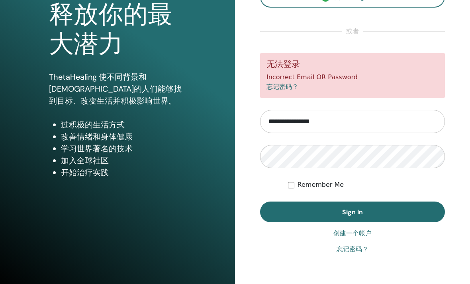  What do you see at coordinates (353, 212) in the screenshot?
I see `span: Sign In` at bounding box center [353, 212].